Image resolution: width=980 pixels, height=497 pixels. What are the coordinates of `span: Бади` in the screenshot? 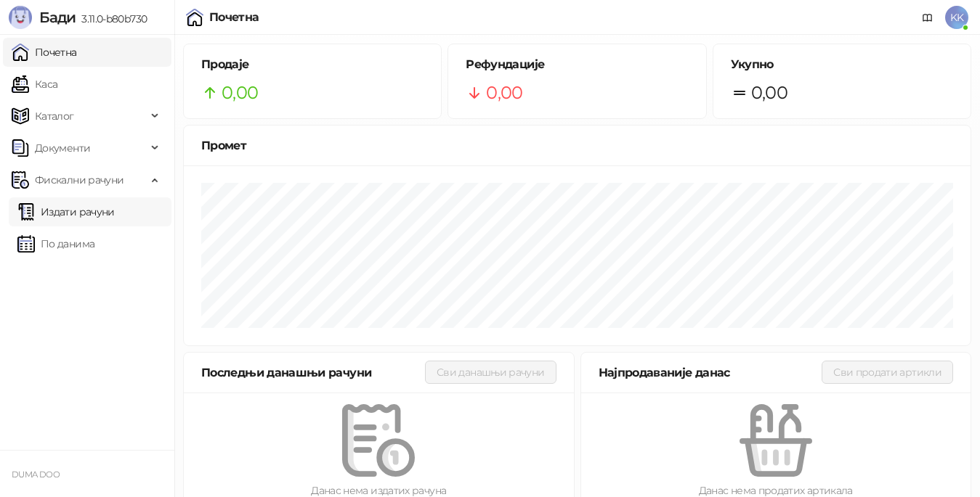 It's located at (58, 18).